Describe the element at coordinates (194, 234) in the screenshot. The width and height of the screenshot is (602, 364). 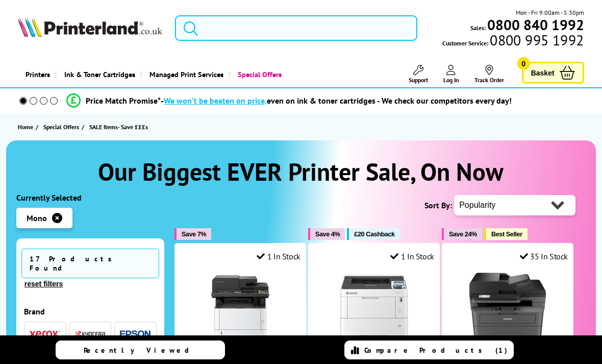
I see `span: Save 7%` at that location.